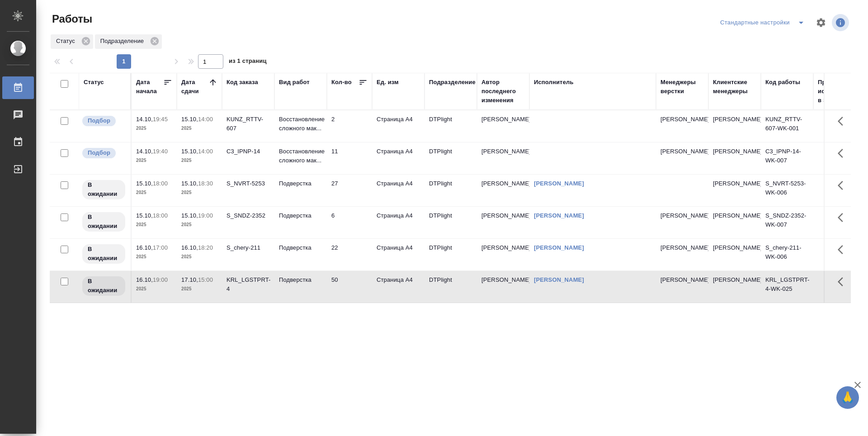 This screenshot has height=436, width=868. I want to click on p: Статус, so click(67, 41).